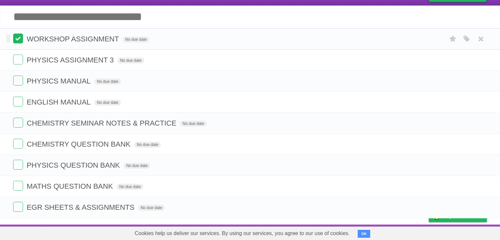 The image size is (500, 240). What do you see at coordinates (59, 81) in the screenshot?
I see `span: PHYSICS MANUAL` at bounding box center [59, 81].